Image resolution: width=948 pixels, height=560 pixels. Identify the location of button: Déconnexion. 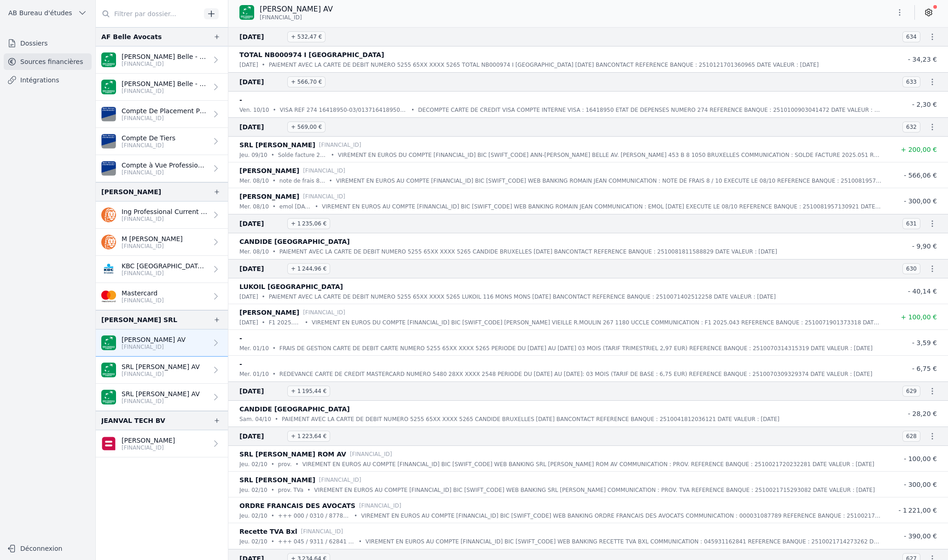
(47, 549).